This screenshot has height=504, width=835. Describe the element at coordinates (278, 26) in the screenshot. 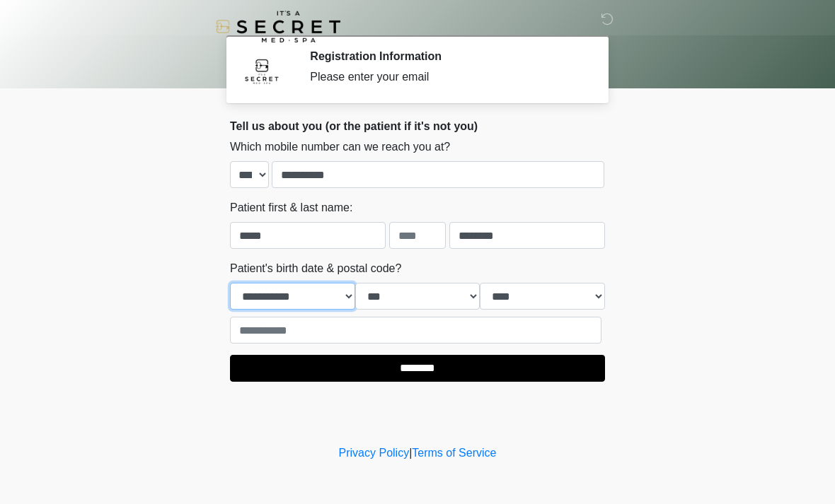

I see `img: It's A Secret Med Spa Logo` at that location.